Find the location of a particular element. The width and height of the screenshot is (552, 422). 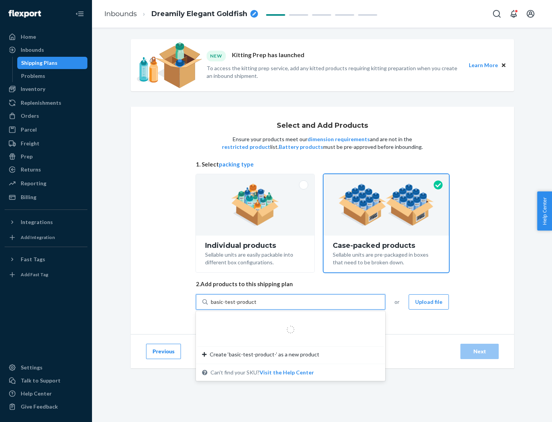

button: Close Navigation is located at coordinates (80, 14).